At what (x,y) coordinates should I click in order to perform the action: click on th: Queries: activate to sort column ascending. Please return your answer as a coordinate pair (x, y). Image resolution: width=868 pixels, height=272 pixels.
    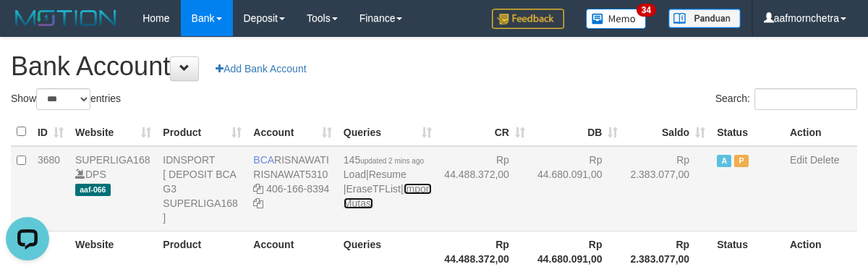
    Looking at the image, I should click on (388, 131).